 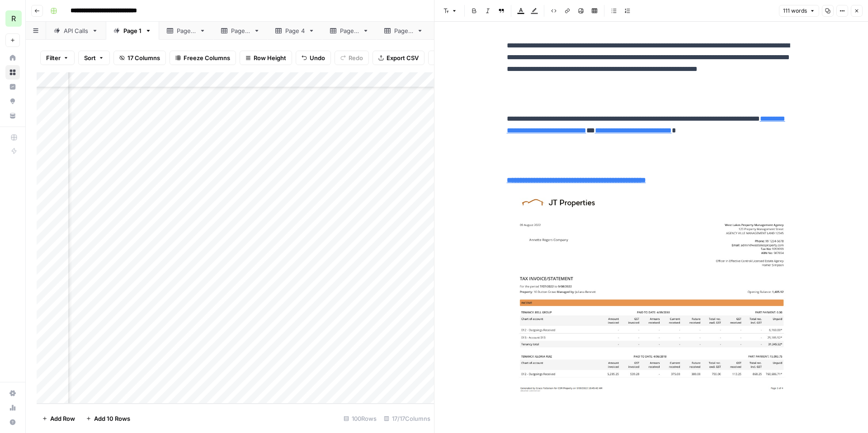 I want to click on a: Page 2, so click(x=186, y=31).